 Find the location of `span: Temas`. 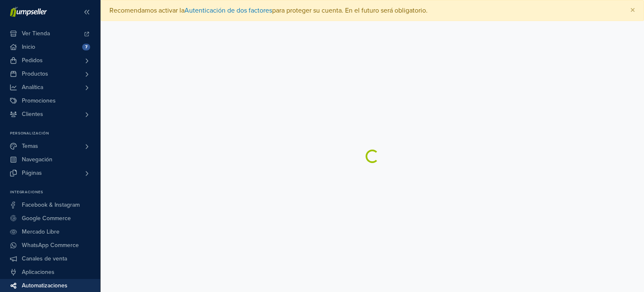

span: Temas is located at coordinates (30, 146).